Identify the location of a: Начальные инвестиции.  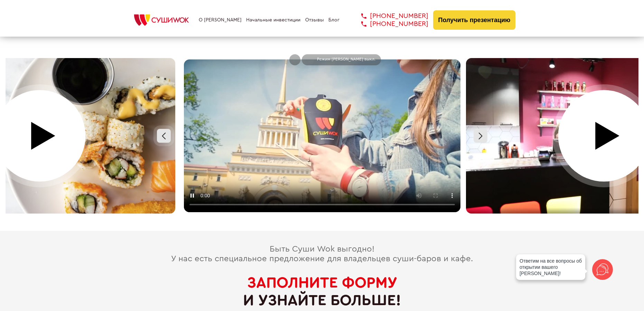
(273, 20).